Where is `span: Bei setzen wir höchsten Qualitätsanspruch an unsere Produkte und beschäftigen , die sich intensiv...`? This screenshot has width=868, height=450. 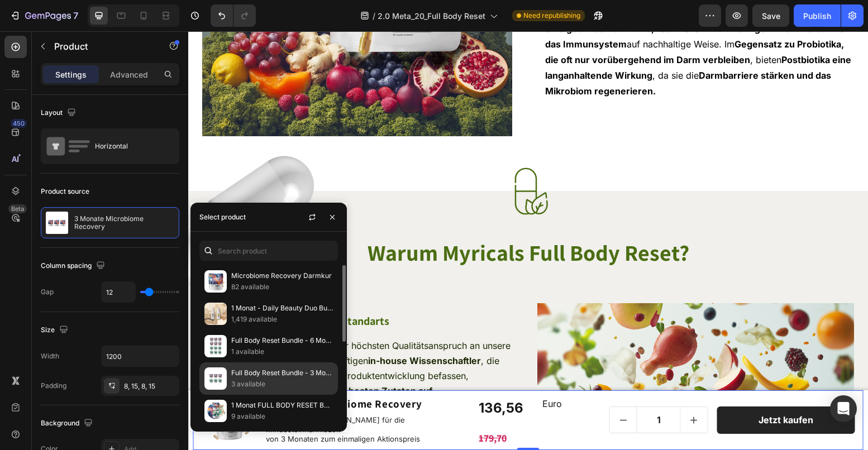 span: Bei setzen wir höchsten Qualitätsanspruch an unsere Produkte und beschäftigen , die sich intensiv... is located at coordinates (194, 352).